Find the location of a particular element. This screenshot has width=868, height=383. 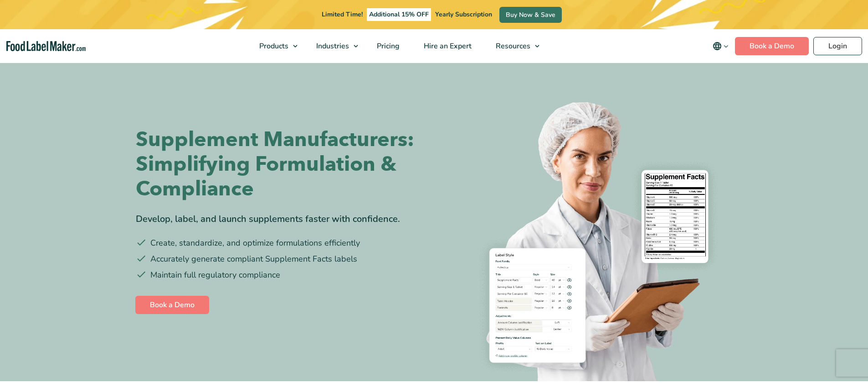

li: Accurately generate compliant Supplement Facts labels is located at coordinates (282, 259).